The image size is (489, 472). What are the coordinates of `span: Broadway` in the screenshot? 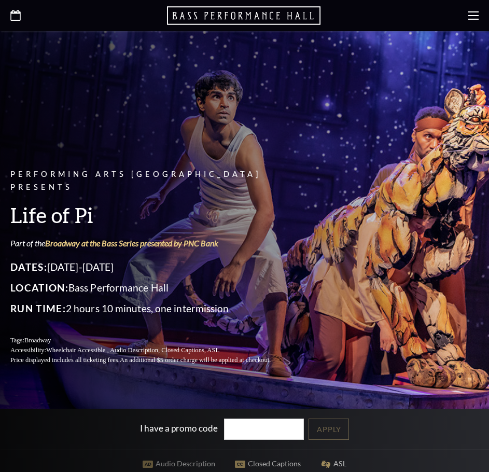 It's located at (38, 340).